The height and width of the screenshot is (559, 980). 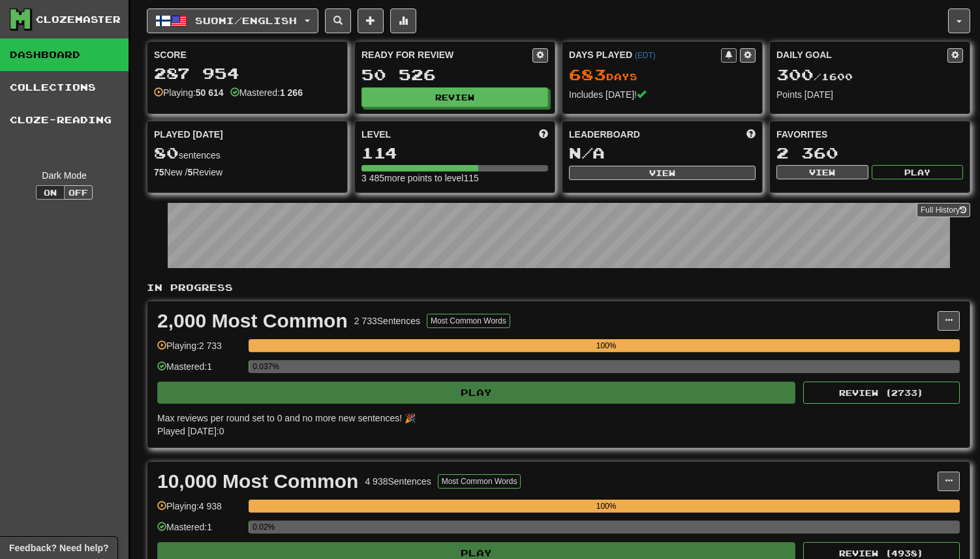 I want to click on button: Add sentence to collection, so click(x=371, y=21).